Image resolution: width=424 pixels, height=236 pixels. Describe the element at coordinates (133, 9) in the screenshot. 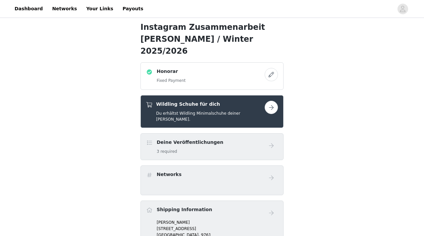

I see `a: Payouts` at that location.